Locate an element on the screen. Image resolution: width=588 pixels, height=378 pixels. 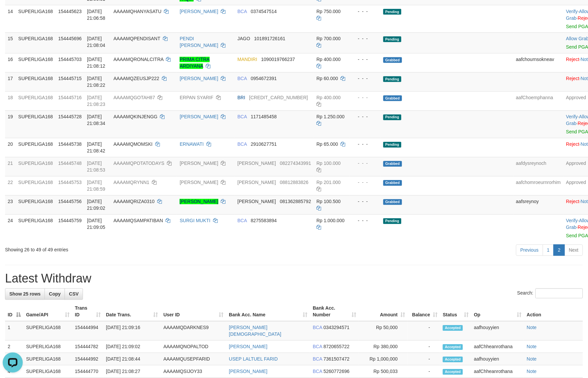
span: AAAAMQRIZA0310 is located at coordinates (134, 202).